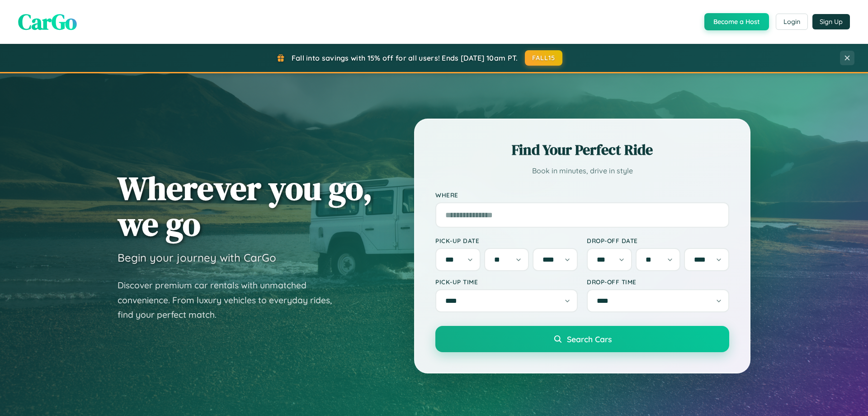 This screenshot has width=868, height=416. I want to click on p: Book in minutes, drive in style, so click(582, 170).